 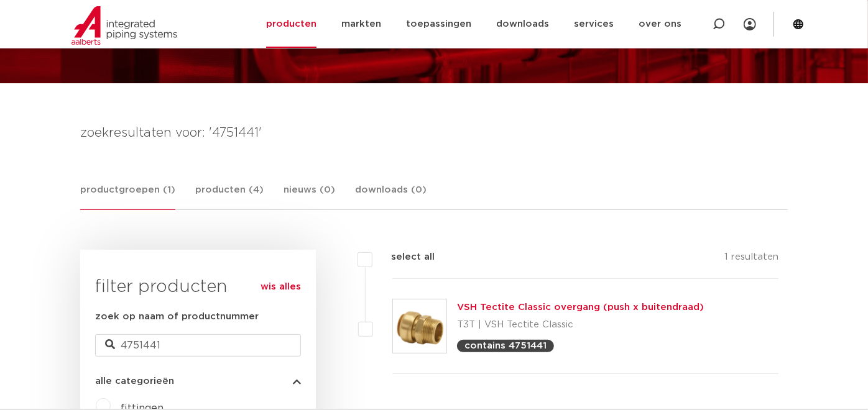 I want to click on a: nieuws (0), so click(x=309, y=196).